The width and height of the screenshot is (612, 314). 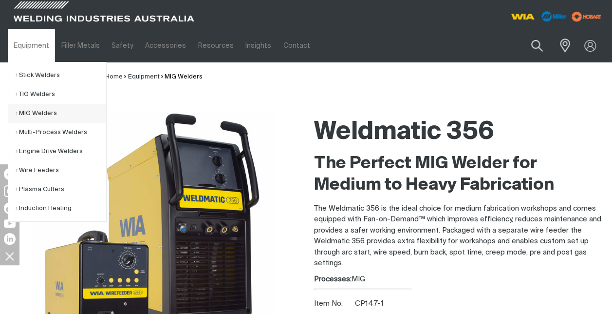 What do you see at coordinates (61, 132) in the screenshot?
I see `a: Multi-Process Welders` at bounding box center [61, 132].